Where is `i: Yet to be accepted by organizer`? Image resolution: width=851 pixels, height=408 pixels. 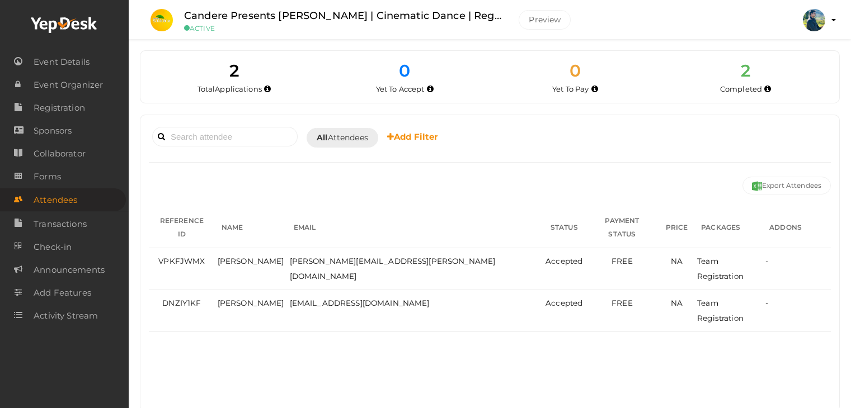
i: Yet to be accepted by organizer is located at coordinates (430, 89).